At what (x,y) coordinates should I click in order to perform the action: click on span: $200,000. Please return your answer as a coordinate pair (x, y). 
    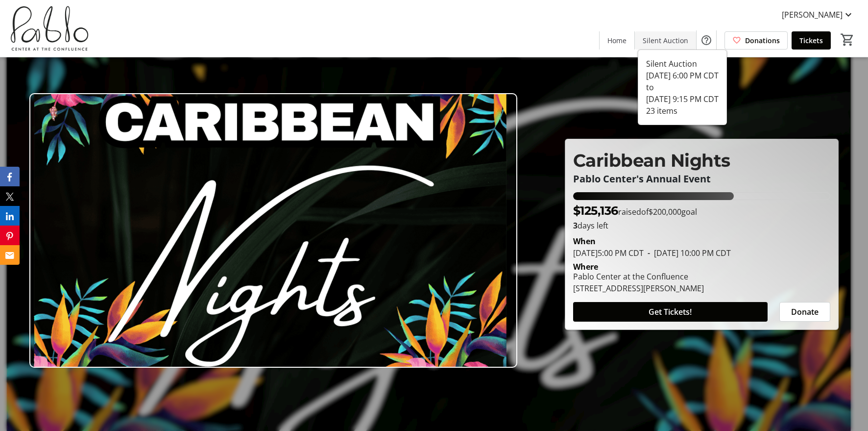
    Looking at the image, I should click on (664, 212).